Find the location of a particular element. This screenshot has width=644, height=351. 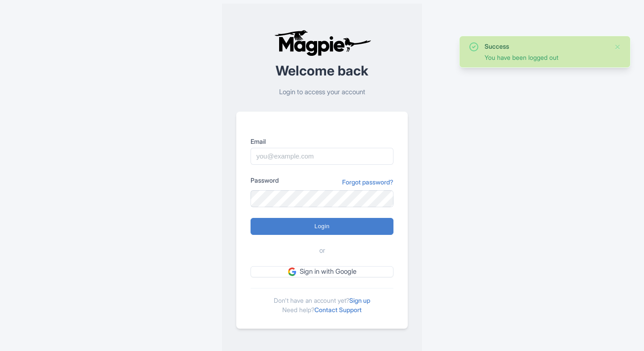

input: Login is located at coordinates (322, 226).